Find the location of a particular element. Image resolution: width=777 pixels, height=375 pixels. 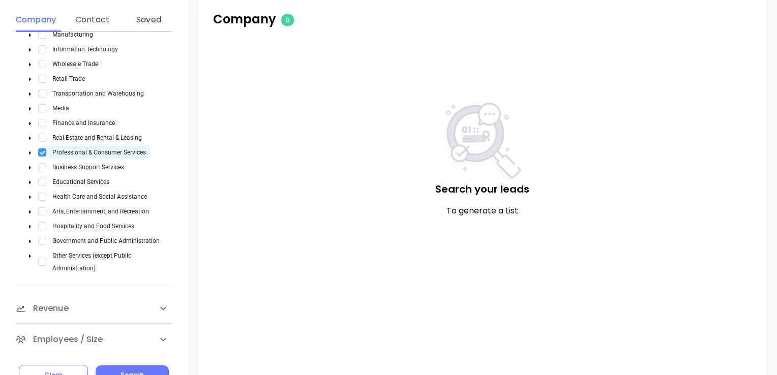

span: Wholesale Trade is located at coordinates (75, 64).